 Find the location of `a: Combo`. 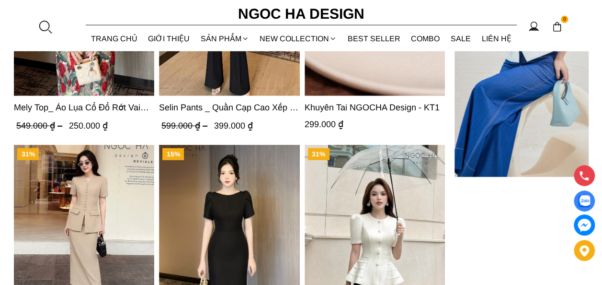

a: Combo is located at coordinates (426, 38).